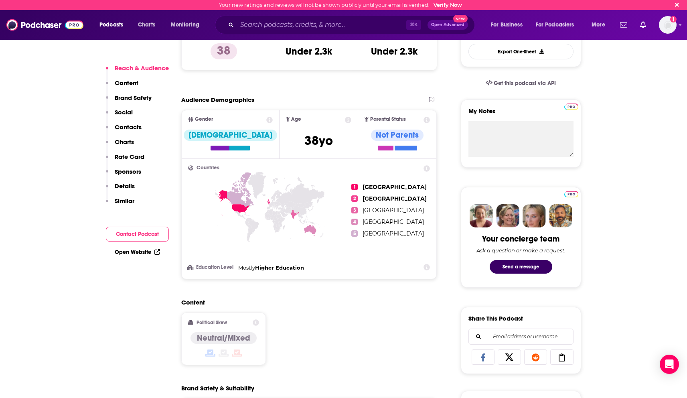 Image resolution: width=687 pixels, height=398 pixels. Describe the element at coordinates (667, 25) in the screenshot. I see `img: User Profile` at that location.